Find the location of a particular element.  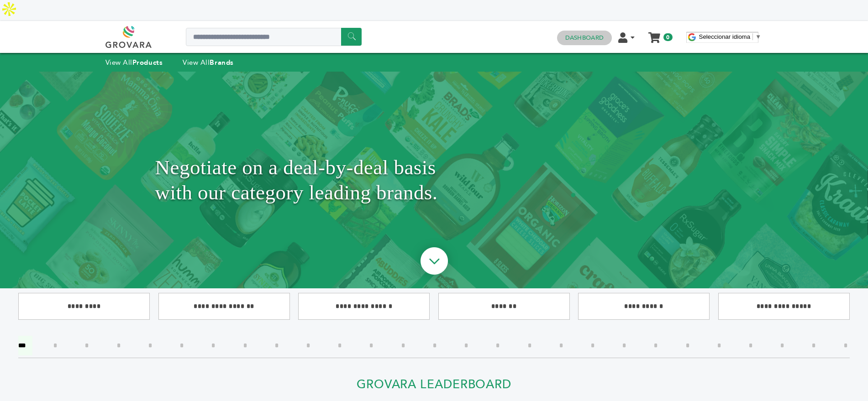

a: View AllProducts is located at coordinates (134, 63).